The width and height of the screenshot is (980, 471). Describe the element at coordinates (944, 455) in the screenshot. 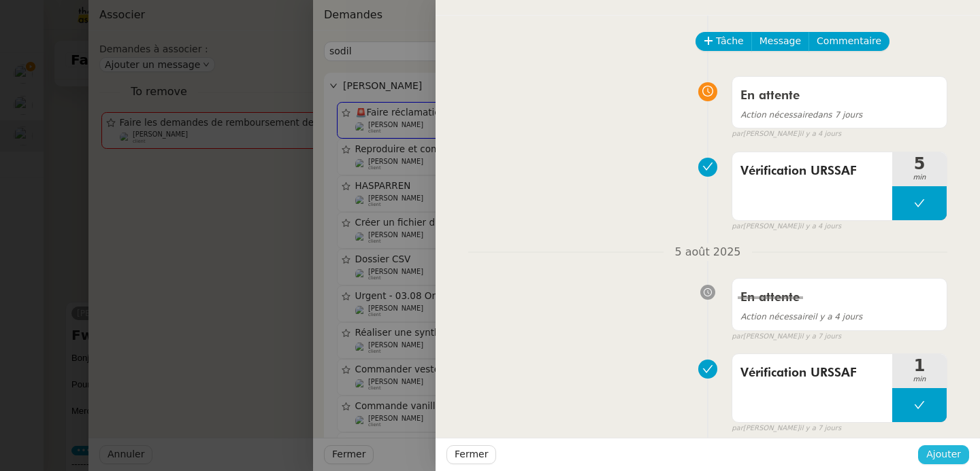

I see `button: Ajouter` at that location.